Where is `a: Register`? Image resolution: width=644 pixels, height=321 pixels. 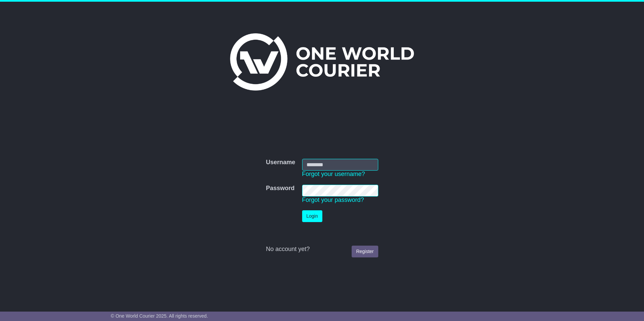 a: Register is located at coordinates (365, 252).